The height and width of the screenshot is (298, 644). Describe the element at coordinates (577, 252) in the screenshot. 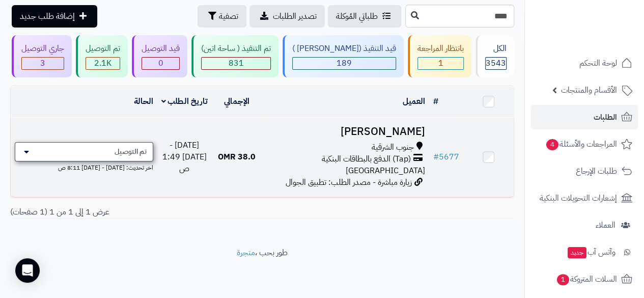

I see `span: جديد` at that location.